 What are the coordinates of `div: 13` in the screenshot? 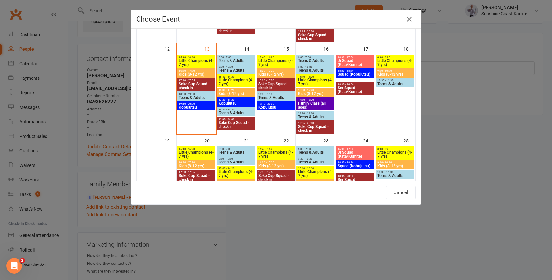 It's located at (210, 48).